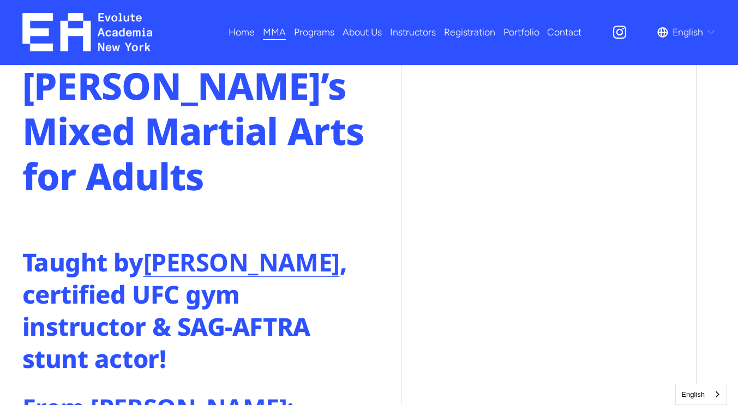 This screenshot has height=405, width=738. I want to click on a: Instagram, so click(620, 32).